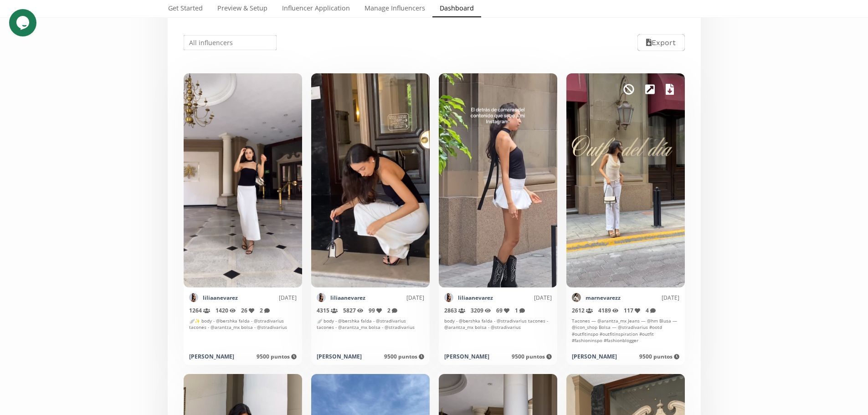  Describe the element at coordinates (327, 310) in the screenshot. I see `span: 4315` at that location.